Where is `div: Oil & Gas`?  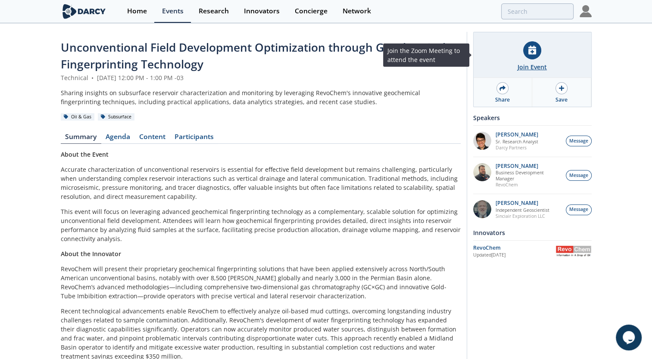
div: Oil & Gas is located at coordinates (78, 117).